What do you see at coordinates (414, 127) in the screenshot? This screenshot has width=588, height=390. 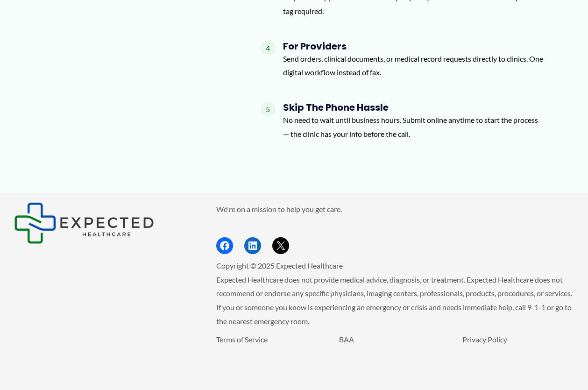 I see `p: No need to wait until business hours. Submit online anytime to start the process — the clinic has...` at bounding box center [414, 127].